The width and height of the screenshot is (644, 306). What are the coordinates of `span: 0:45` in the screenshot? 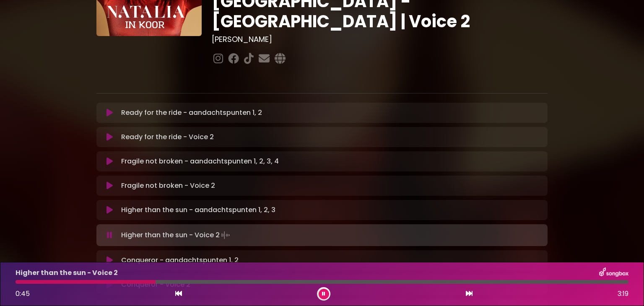 It's located at (23, 294).